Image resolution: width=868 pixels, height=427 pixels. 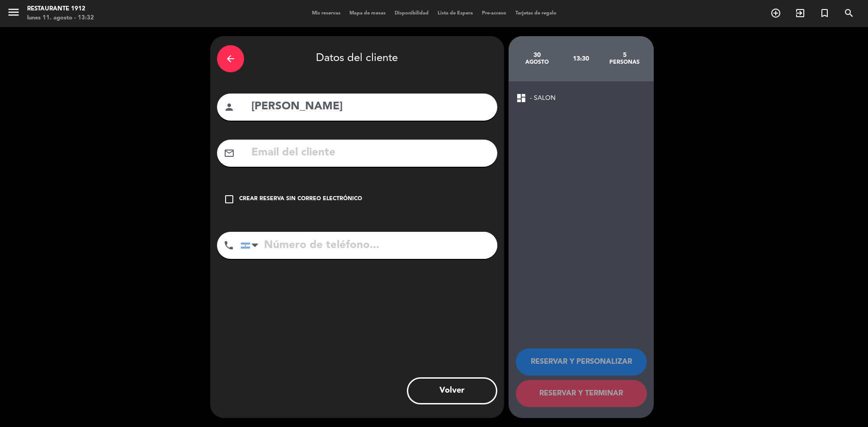 What do you see at coordinates (625, 63) in the screenshot?
I see `div: personas` at bounding box center [625, 63].